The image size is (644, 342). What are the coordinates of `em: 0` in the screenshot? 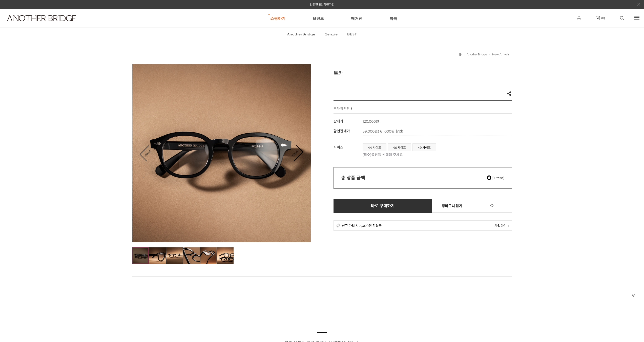 It's located at (489, 178).